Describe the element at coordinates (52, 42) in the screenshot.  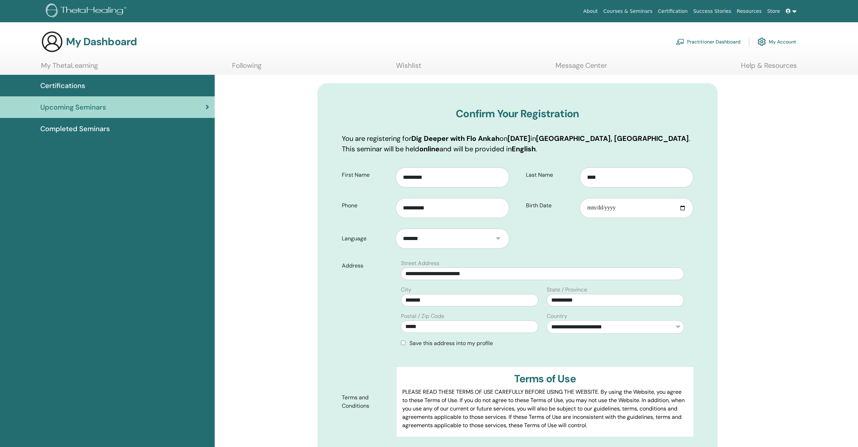
I see `img: generic-user-icon.jpg` at that location.